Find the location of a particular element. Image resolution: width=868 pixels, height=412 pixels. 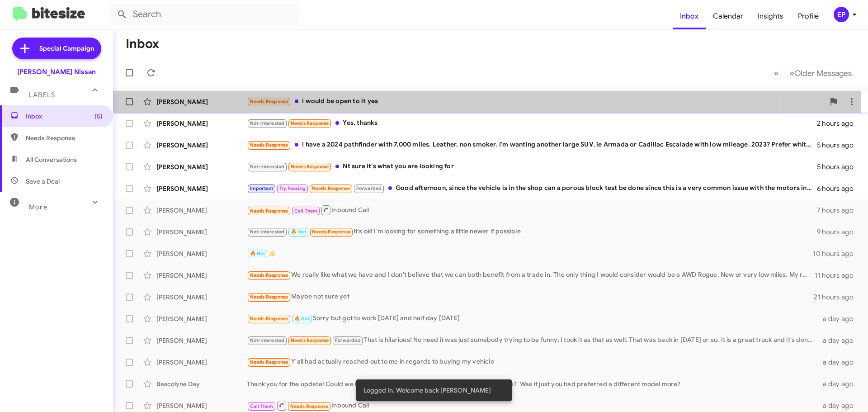

div: Thank you for the update! Could we have done anything differently to earn your business? Was it j... is located at coordinates (533, 384).